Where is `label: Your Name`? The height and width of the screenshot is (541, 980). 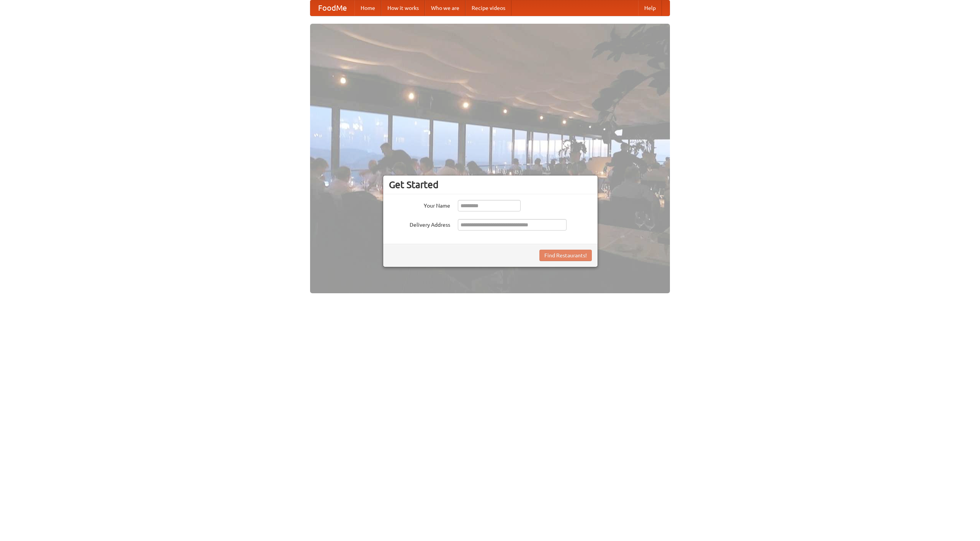
label: Your Name is located at coordinates (419, 205).